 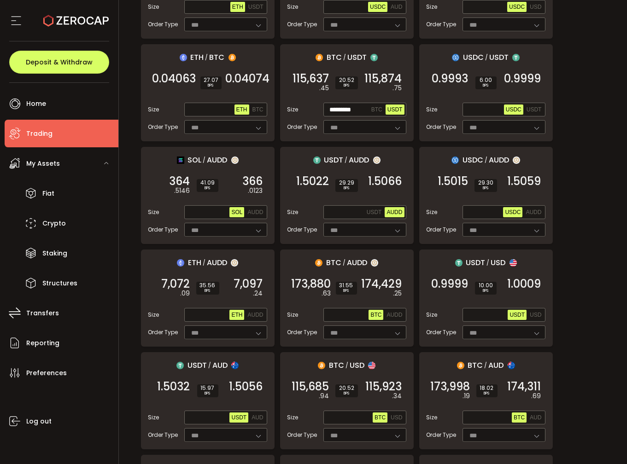 What do you see at coordinates (235, 366) in the screenshot?
I see `img: aud_portfolio.svg` at bounding box center [235, 366].